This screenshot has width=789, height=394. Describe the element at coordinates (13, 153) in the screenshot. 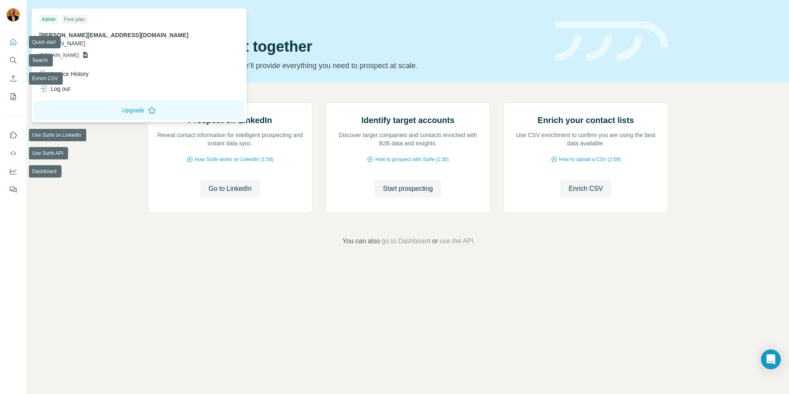

I see `button: Use Surfe API` at that location.